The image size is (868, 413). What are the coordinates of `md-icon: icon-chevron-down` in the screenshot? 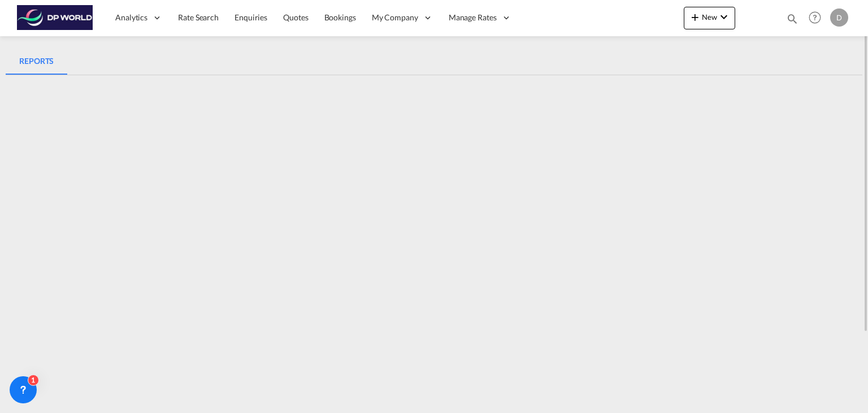 It's located at (724, 16).